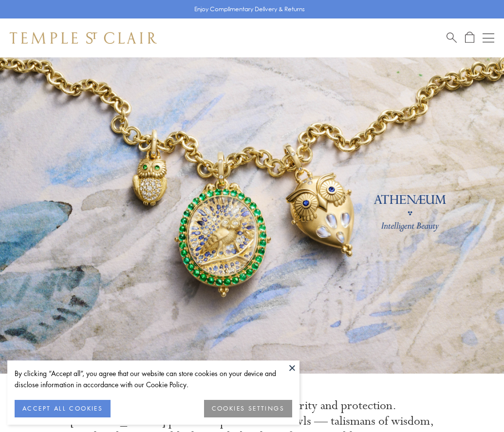  Describe the element at coordinates (154, 379) in the screenshot. I see `div: By clicking “Accept all”, you agree that our website can store cookies on your device and disclos...` at that location.